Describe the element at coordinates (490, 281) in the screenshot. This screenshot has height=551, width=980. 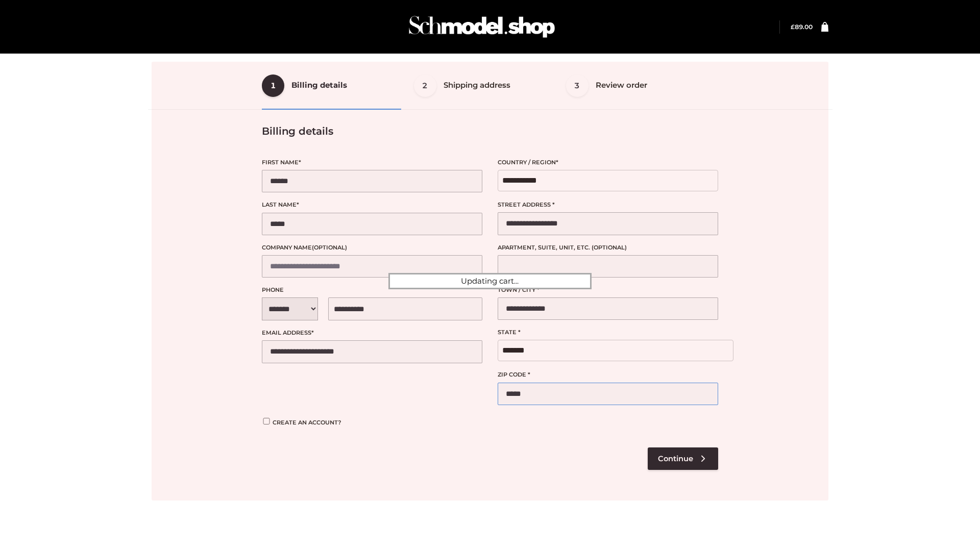
I see `div: Updating cart...` at that location.